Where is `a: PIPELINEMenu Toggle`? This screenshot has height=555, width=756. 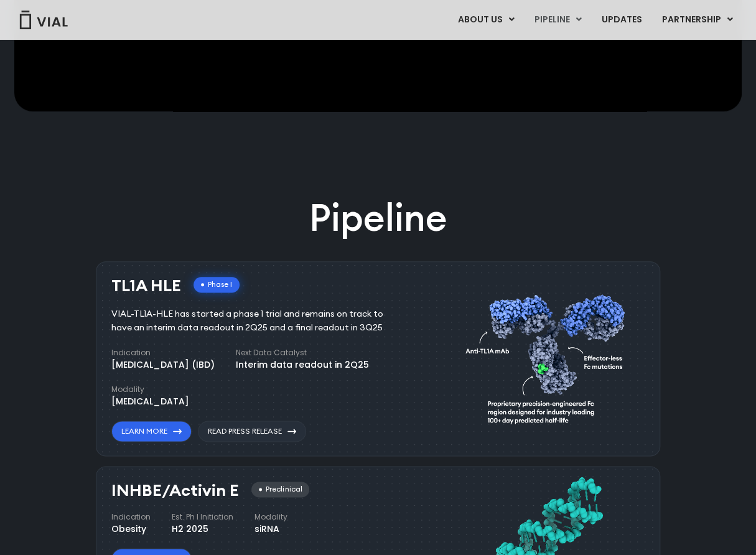 a: PIPELINEMenu Toggle is located at coordinates (557, 20).